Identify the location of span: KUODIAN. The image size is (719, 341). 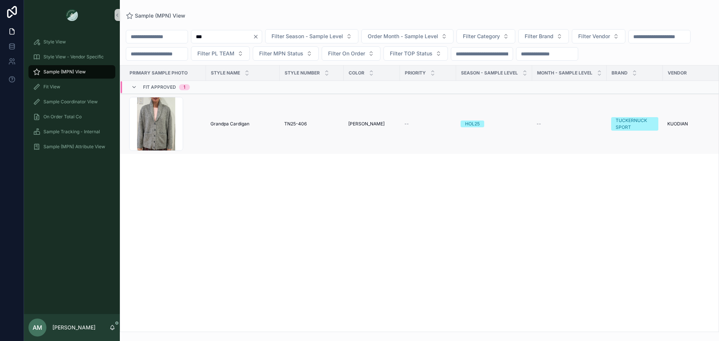
(677, 124).